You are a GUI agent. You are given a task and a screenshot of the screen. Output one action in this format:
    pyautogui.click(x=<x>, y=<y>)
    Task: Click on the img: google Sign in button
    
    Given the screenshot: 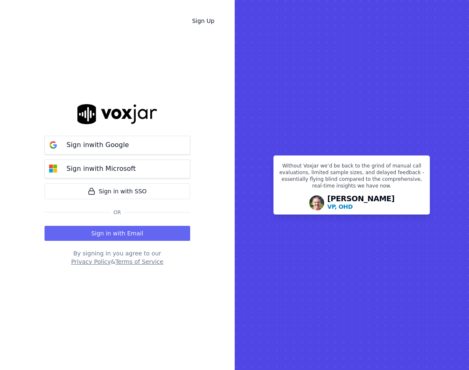 What is the action you would take?
    pyautogui.click(x=53, y=145)
    